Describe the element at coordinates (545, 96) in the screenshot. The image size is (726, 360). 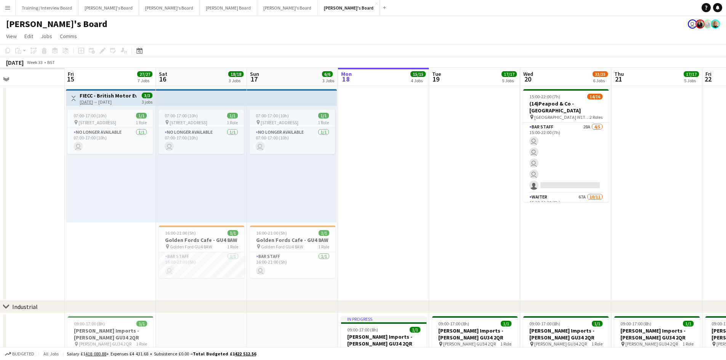
I see `span: 15:00-22:00 (7h)` at that location.